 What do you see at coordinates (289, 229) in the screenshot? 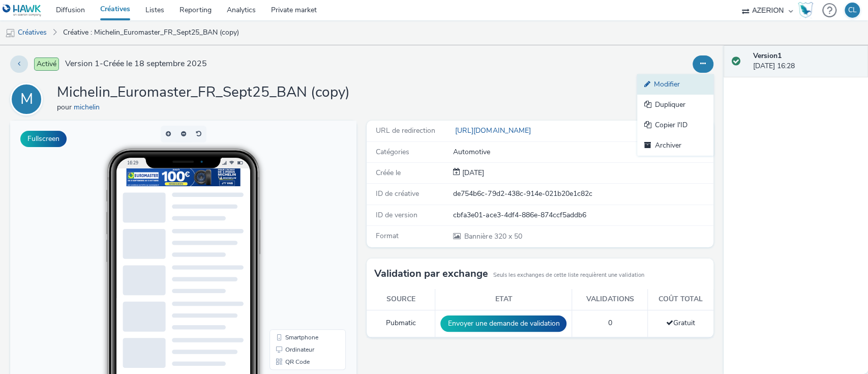
I see `span: Ordinateur` at bounding box center [289, 229].